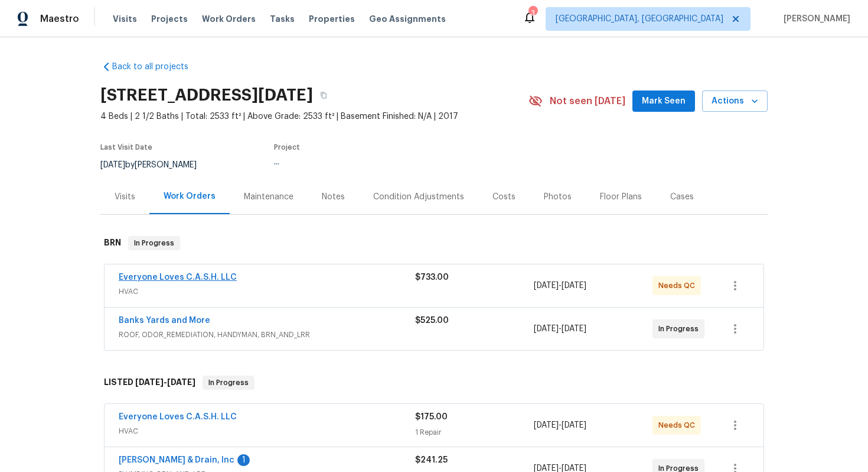  Describe the element at coordinates (60, 19) in the screenshot. I see `span: Maestro` at that location.